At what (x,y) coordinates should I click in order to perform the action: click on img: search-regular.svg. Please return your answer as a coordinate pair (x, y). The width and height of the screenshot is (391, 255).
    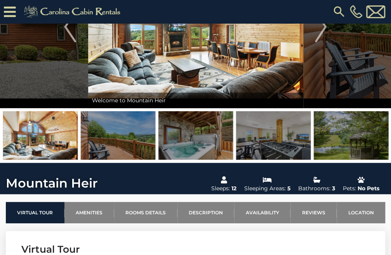
    Looking at the image, I should click on (339, 12).